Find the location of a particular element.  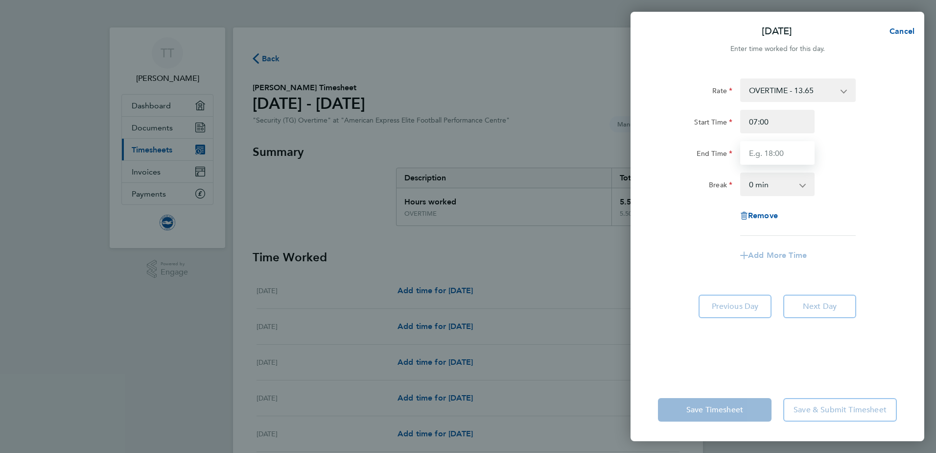

label: Start Time is located at coordinates (714, 123).